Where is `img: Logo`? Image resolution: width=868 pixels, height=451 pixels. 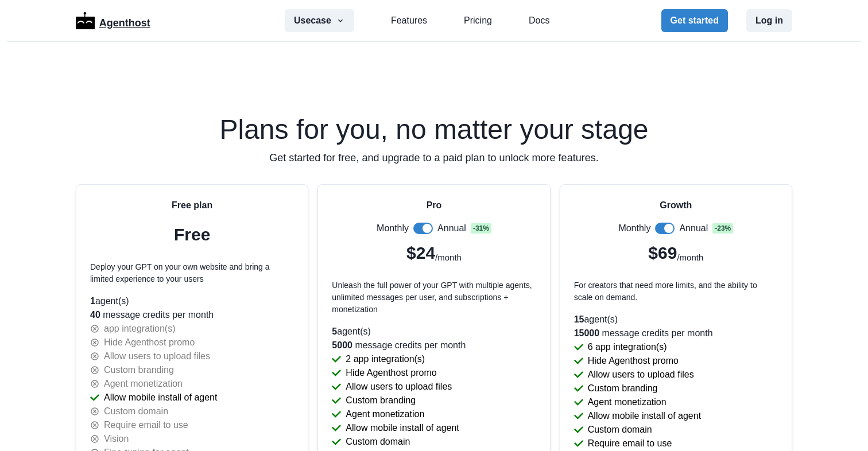
img: Logo is located at coordinates (85, 20).